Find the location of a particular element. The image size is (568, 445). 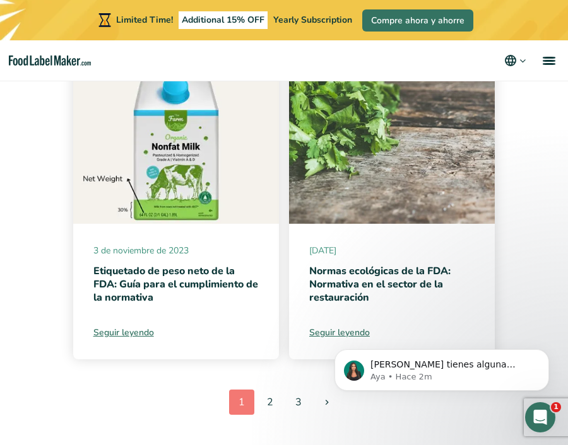

span: Limited Time! is located at coordinates (144, 20).